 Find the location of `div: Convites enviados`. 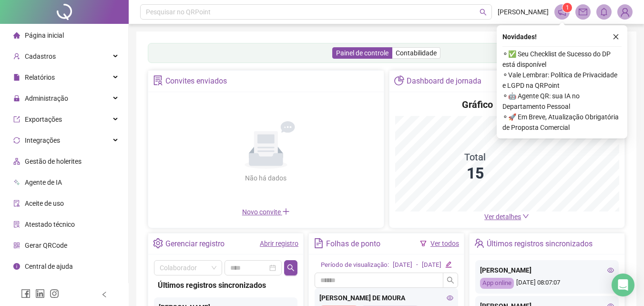

div: Convites enviados is located at coordinates (196, 81).